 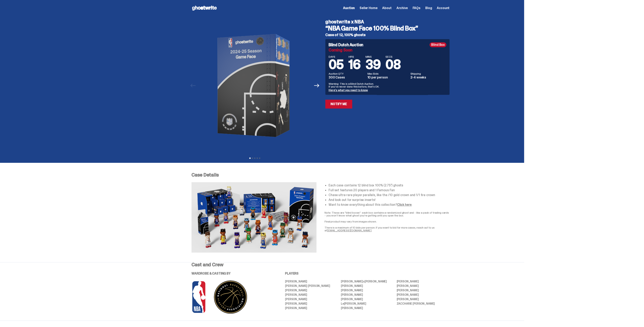 What do you see at coordinates (387, 28) in the screenshot?
I see `h3: “NBA Game Face 100% Blind Box”` at bounding box center [387, 28].